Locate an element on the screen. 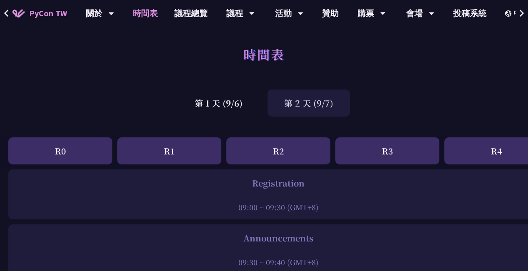 This screenshot has width=528, height=271. div: 第 2 天 (9/7) is located at coordinates (309, 103).